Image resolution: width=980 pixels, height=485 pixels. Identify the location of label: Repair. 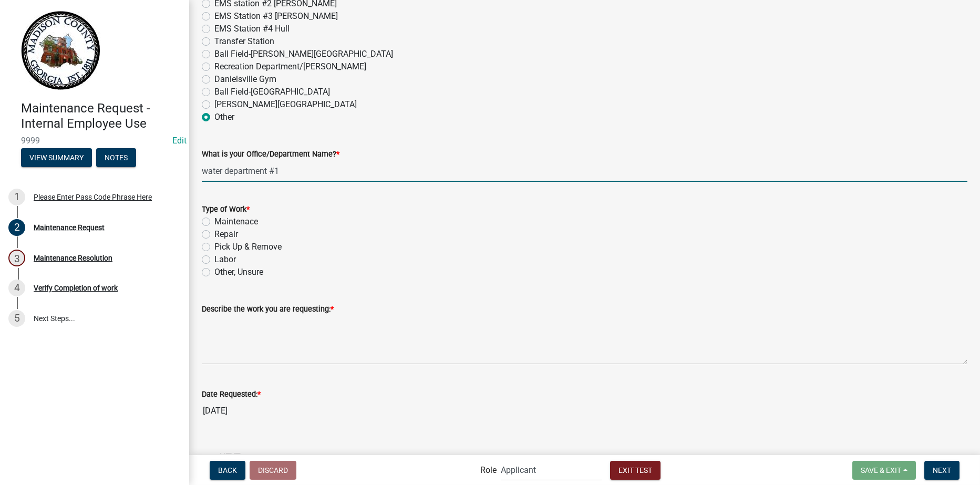
(226, 235).